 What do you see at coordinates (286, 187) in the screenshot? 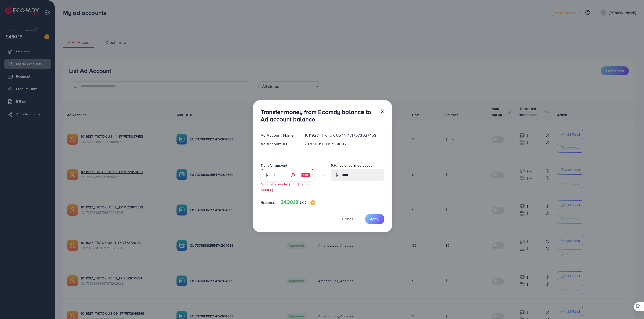
I see `small: Amount is invalid (min: $10, max: $10000)` at bounding box center [286, 187].